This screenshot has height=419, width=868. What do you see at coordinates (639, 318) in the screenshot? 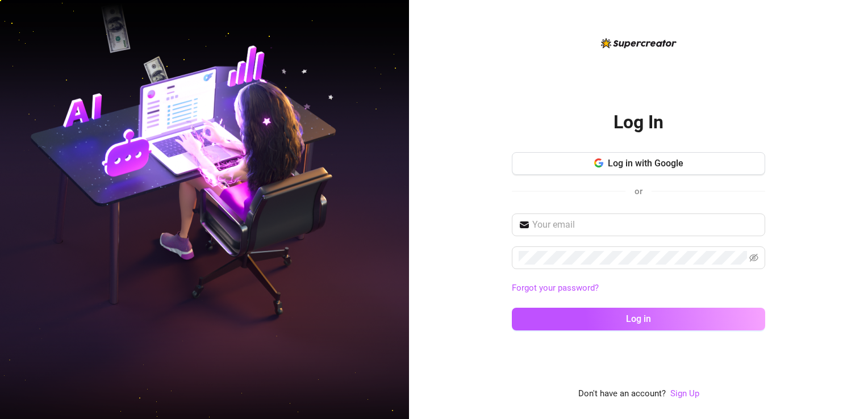
I see `span: Log in` at bounding box center [639, 318].